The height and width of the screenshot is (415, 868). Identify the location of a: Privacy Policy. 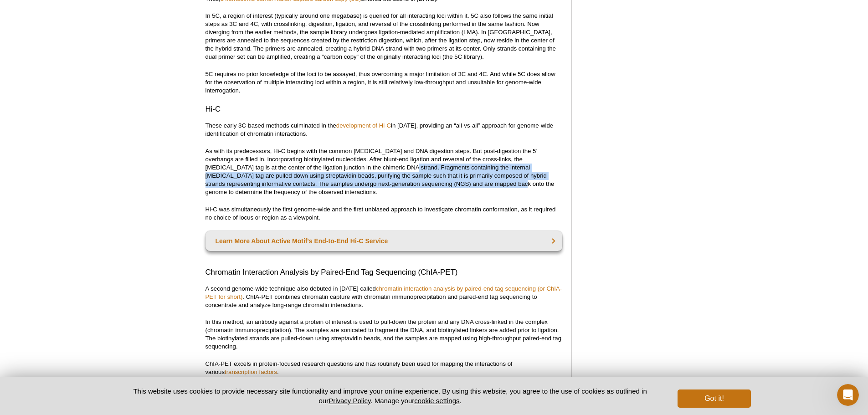
(349, 401).